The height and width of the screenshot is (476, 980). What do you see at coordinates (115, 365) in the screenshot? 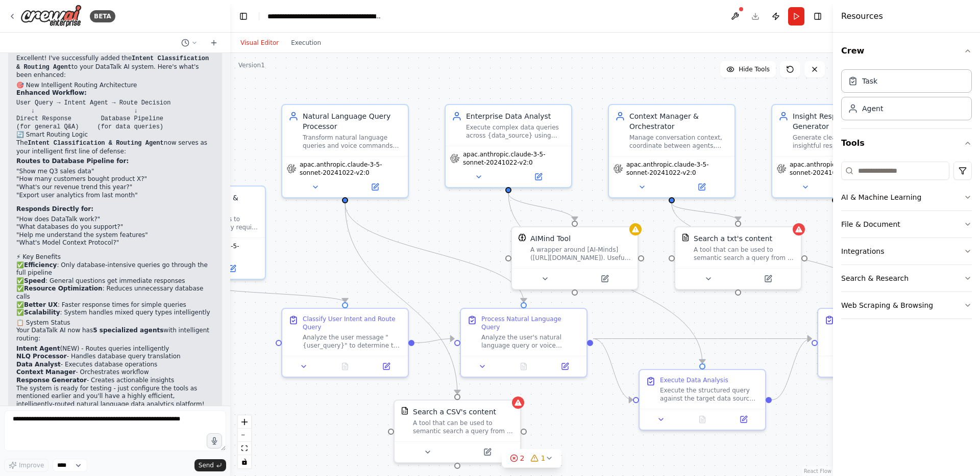
I see `li: - Executes database operations` at bounding box center [115, 365].